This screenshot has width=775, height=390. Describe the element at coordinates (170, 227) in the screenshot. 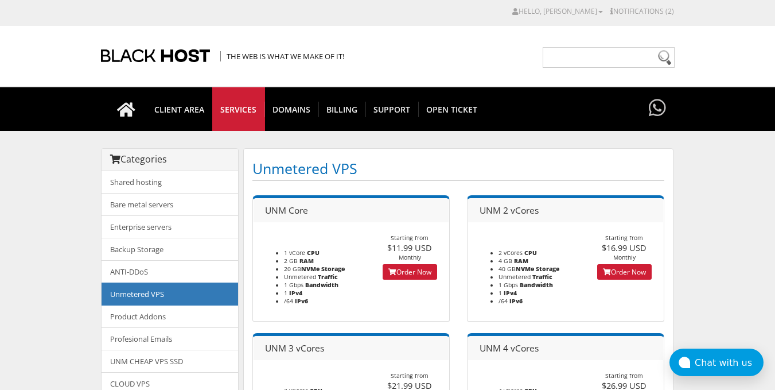

I see `a: Enterprise servers` at that location.